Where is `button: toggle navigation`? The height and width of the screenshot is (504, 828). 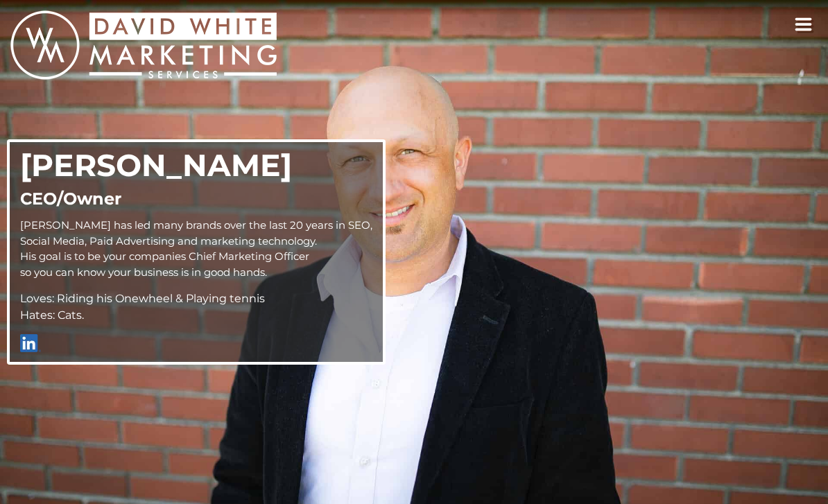
button: toggle navigation is located at coordinates (804, 24).